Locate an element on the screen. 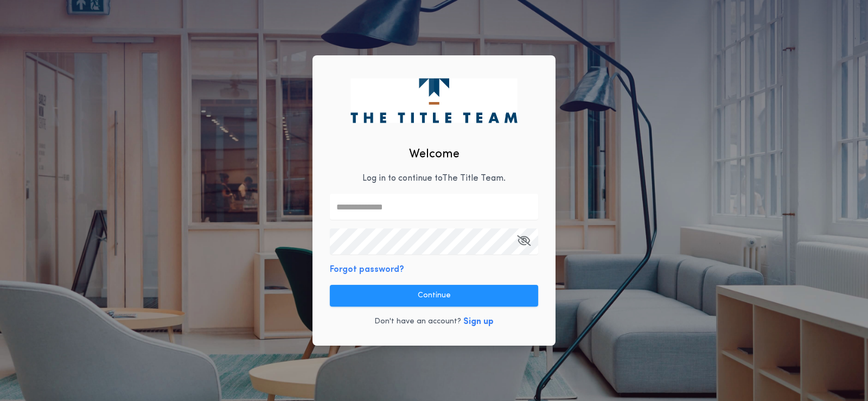  button: Forgot password? is located at coordinates (366, 269).